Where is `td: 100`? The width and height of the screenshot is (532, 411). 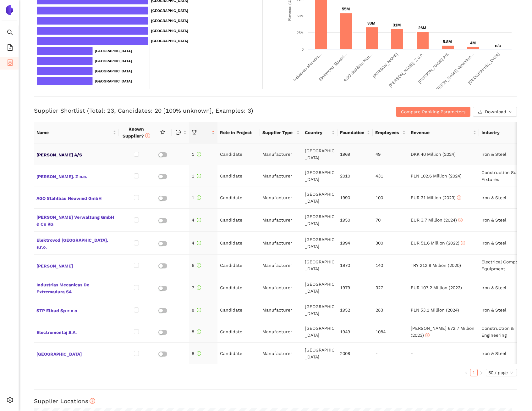
td: 100 is located at coordinates (391, 198).